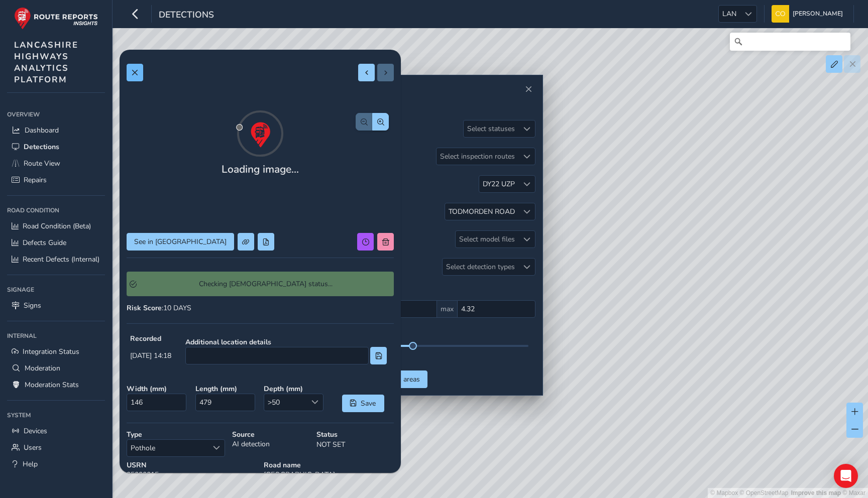 The width and height of the screenshot is (868, 498). What do you see at coordinates (286, 342) in the screenshot?
I see `strong: Additional location details` at bounding box center [286, 342].